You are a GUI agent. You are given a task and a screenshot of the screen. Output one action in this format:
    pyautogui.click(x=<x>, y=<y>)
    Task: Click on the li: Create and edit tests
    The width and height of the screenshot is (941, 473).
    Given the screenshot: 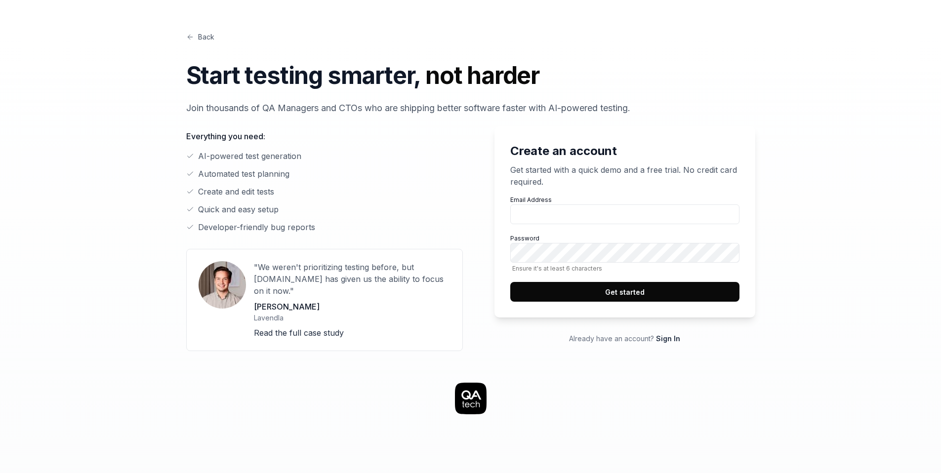 What is the action you would take?
    pyautogui.click(x=325, y=192)
    